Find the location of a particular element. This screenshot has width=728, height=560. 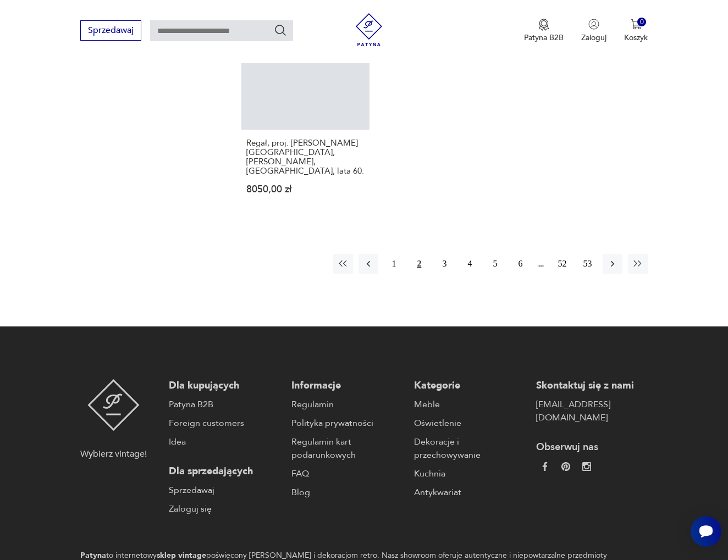

p: Zaloguj is located at coordinates (593, 37).